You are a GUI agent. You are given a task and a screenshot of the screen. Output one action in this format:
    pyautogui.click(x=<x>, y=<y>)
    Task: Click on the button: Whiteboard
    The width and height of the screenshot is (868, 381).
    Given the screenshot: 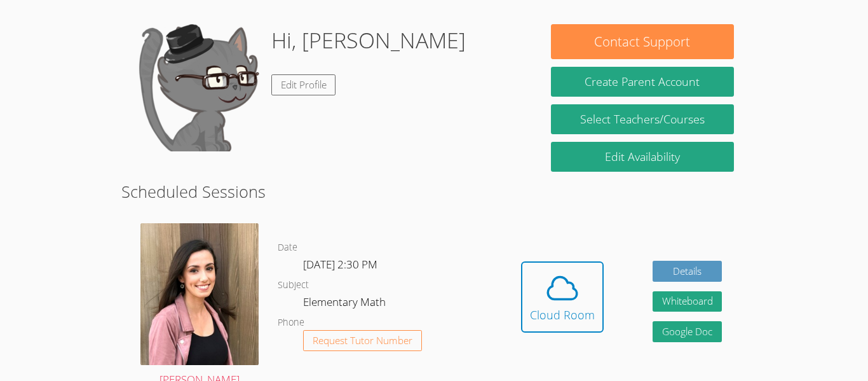 What is the action you would take?
    pyautogui.click(x=688, y=301)
    